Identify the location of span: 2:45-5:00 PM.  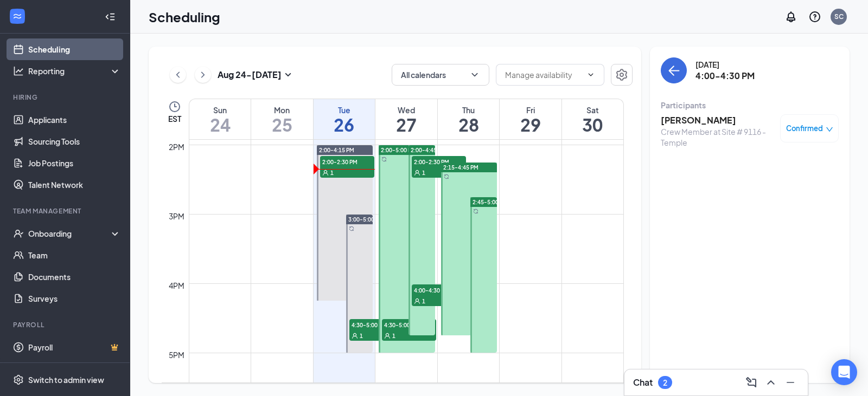
(490, 202).